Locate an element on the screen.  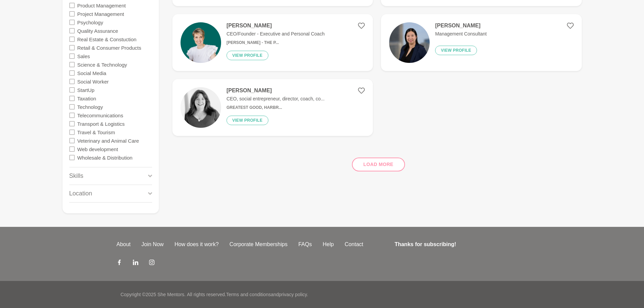
a: How does it work? is located at coordinates (197, 245).